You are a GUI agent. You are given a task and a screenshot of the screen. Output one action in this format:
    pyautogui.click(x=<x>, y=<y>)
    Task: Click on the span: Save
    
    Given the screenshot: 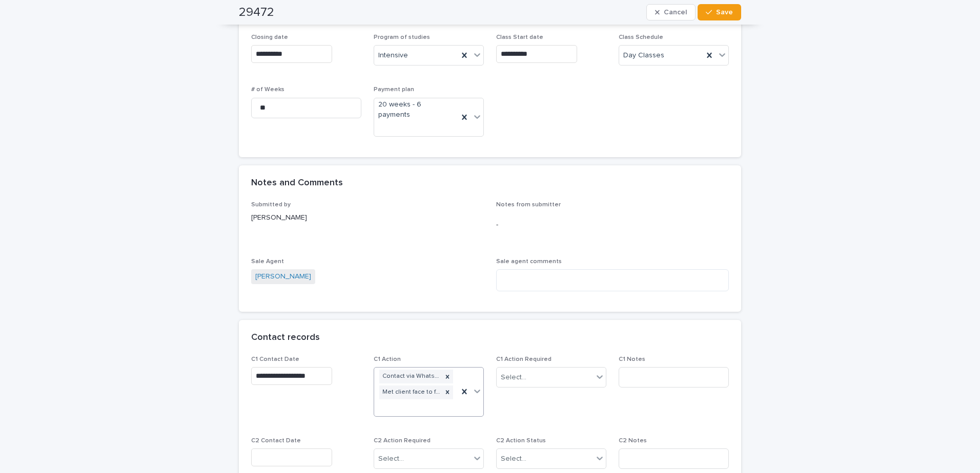 What is the action you would take?
    pyautogui.click(x=724, y=12)
    